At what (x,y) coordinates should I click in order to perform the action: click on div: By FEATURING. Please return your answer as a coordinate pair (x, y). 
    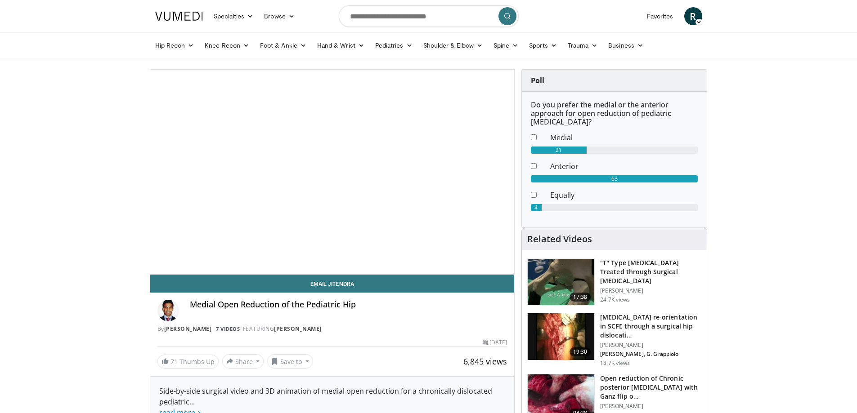
    Looking at the image, I should click on (332, 329).